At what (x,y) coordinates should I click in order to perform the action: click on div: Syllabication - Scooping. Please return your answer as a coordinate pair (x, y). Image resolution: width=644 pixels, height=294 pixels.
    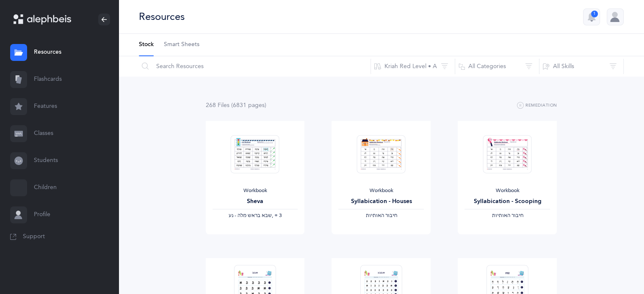
    Looking at the image, I should click on (507, 202).